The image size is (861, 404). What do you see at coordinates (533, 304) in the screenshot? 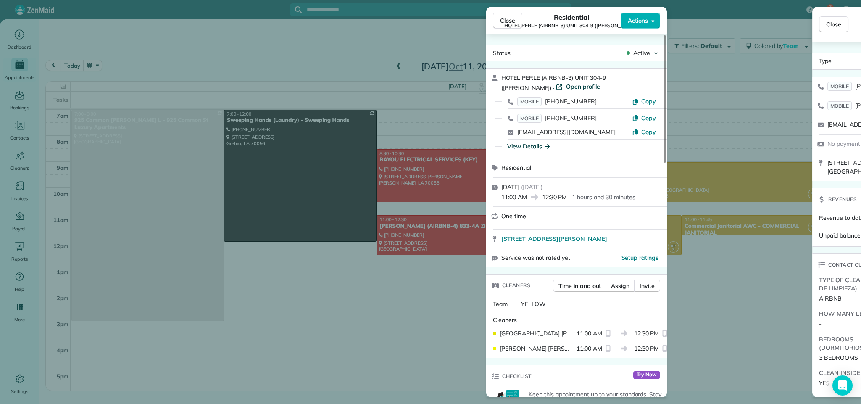
I see `span: YELLOW` at bounding box center [533, 304].